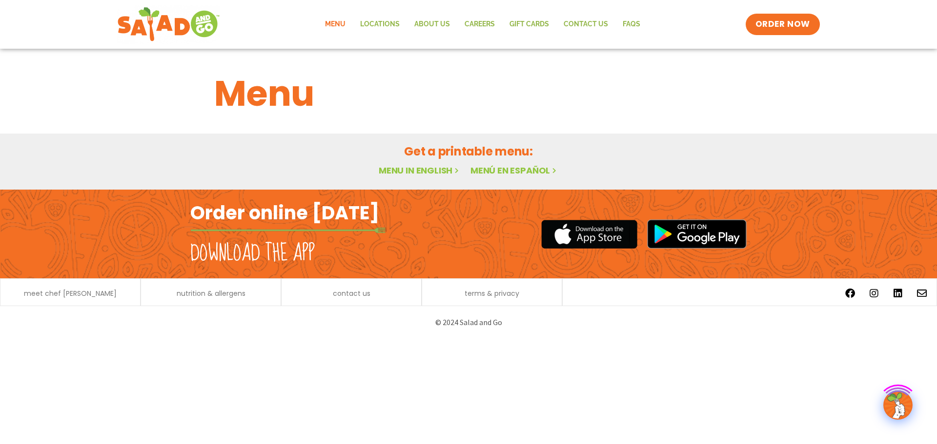 The image size is (937, 444). What do you see at coordinates (514, 170) in the screenshot?
I see `a: Menú en español` at bounding box center [514, 170].